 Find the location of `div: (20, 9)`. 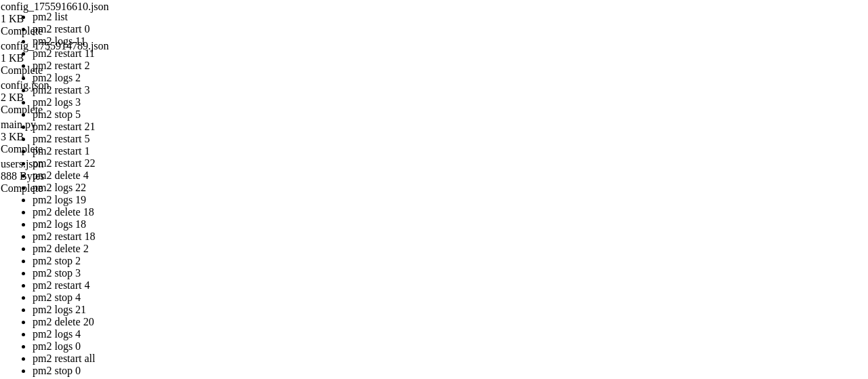

div: (20, 9) is located at coordinates (146, 135).